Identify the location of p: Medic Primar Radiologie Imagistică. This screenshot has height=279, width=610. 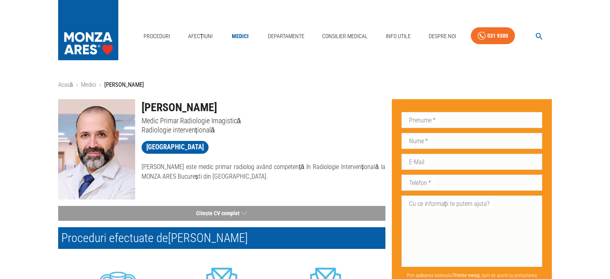
(263, 120).